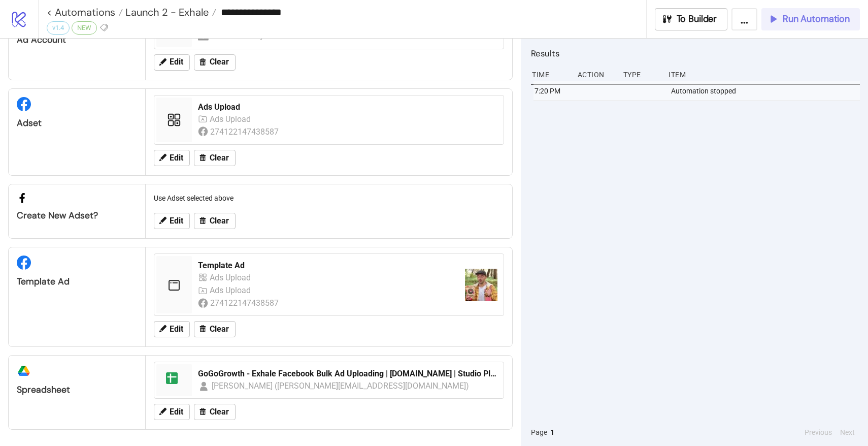 The image size is (868, 446). What do you see at coordinates (84, 28) in the screenshot?
I see `div: NEW` at bounding box center [84, 28].